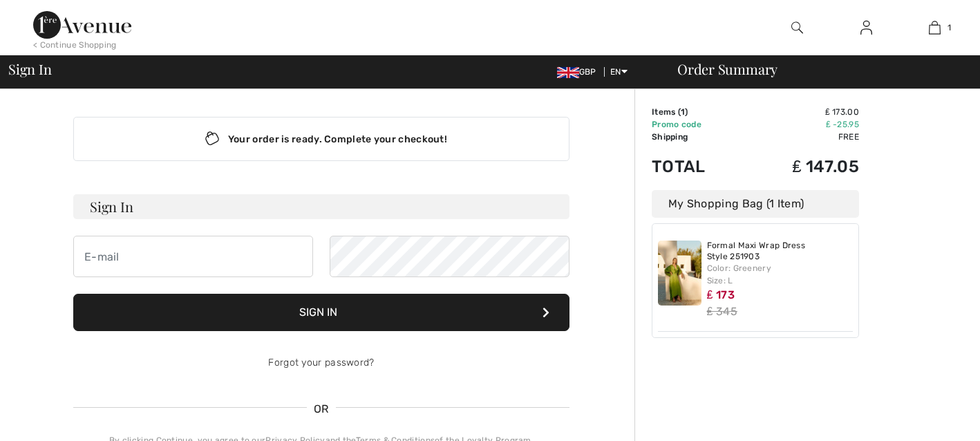  What do you see at coordinates (322, 139) in the screenshot?
I see `div: Your order is ready. Complete your checkout!` at bounding box center [322, 139].